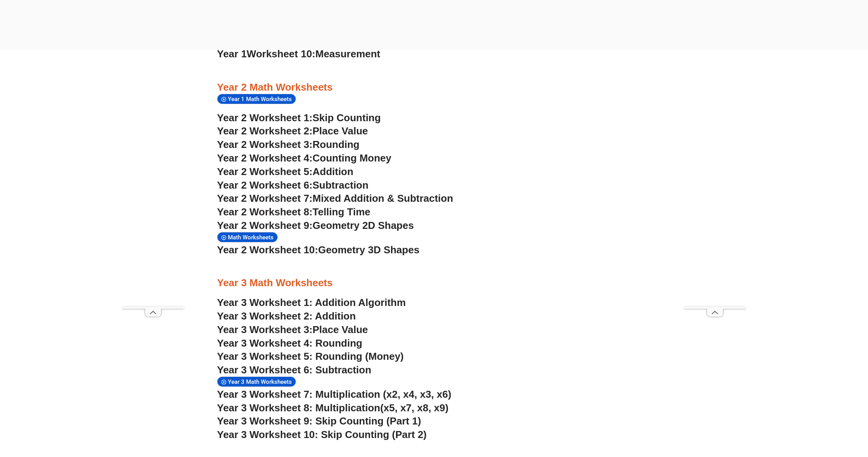  What do you see at coordinates (265, 198) in the screenshot?
I see `span: Year 2 Worksheet 7:` at bounding box center [265, 198].